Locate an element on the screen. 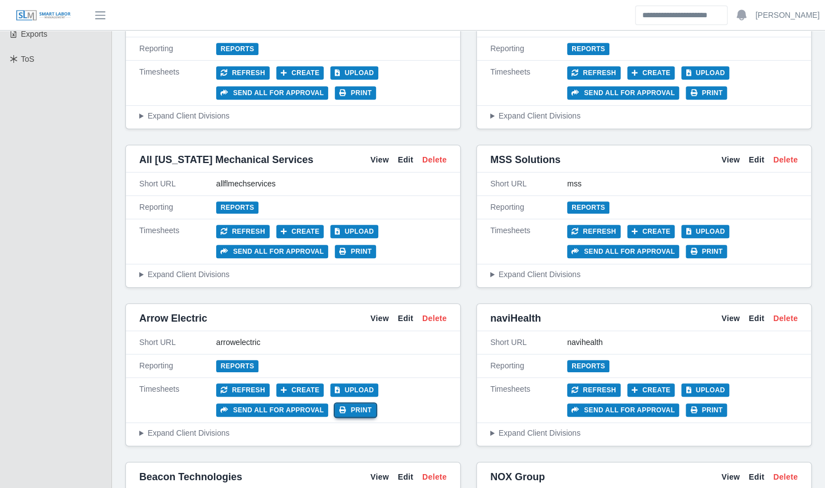 Image resolution: width=825 pixels, height=488 pixels. span: Exports is located at coordinates (34, 34).